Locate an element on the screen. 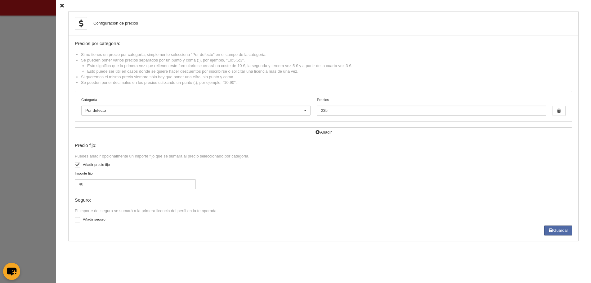 The image size is (591, 283). div: Configuración de precios is located at coordinates (116, 23).